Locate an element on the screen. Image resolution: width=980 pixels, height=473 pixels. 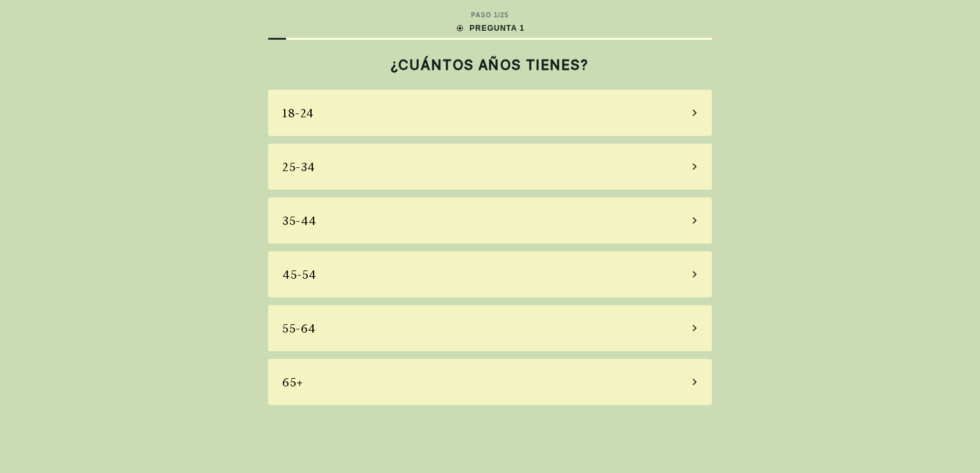
div: 45-54 is located at coordinates (299, 275).